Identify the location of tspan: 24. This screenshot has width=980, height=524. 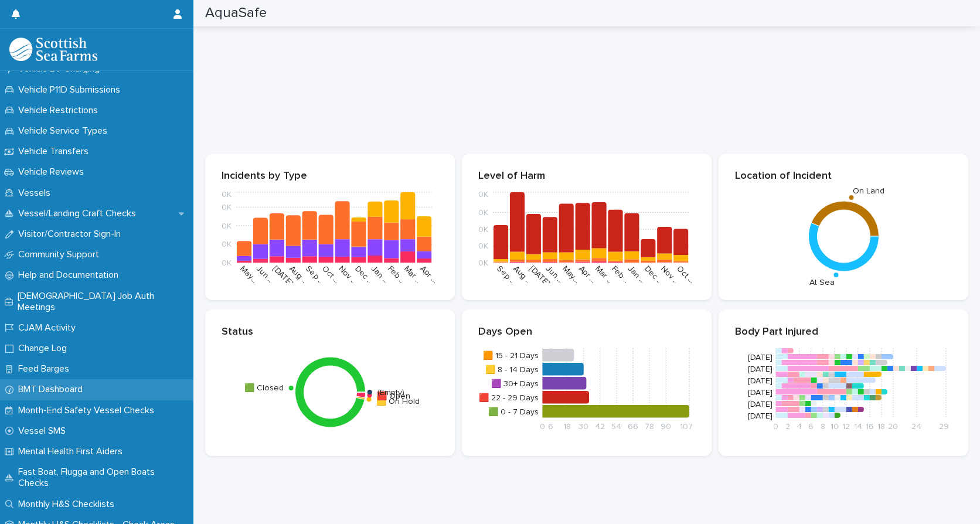
(916, 426).